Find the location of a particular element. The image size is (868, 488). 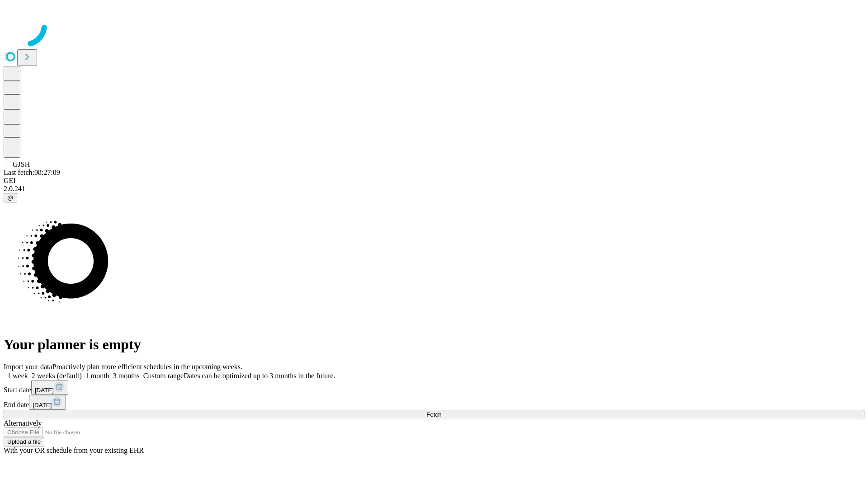

div: End date is located at coordinates (434, 402).